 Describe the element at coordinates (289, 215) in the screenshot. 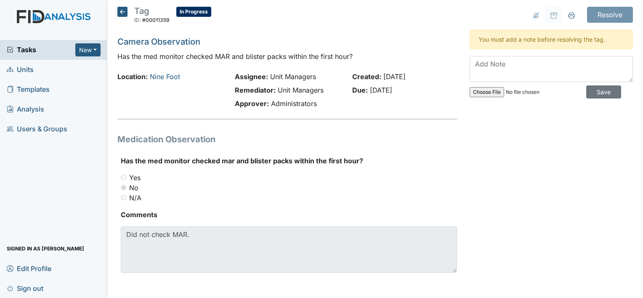

I see `strong: Comments` at that location.